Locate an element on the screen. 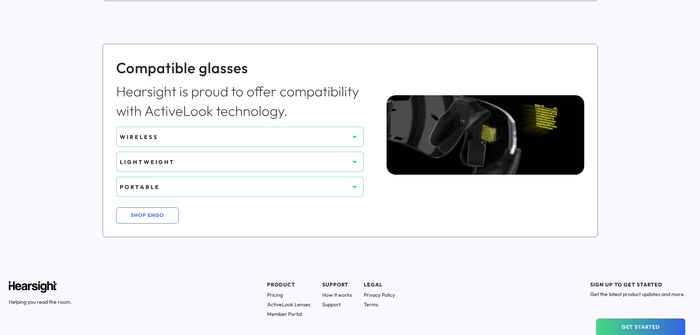 This screenshot has height=335, width=700. h1: Member Portal is located at coordinates (289, 314).